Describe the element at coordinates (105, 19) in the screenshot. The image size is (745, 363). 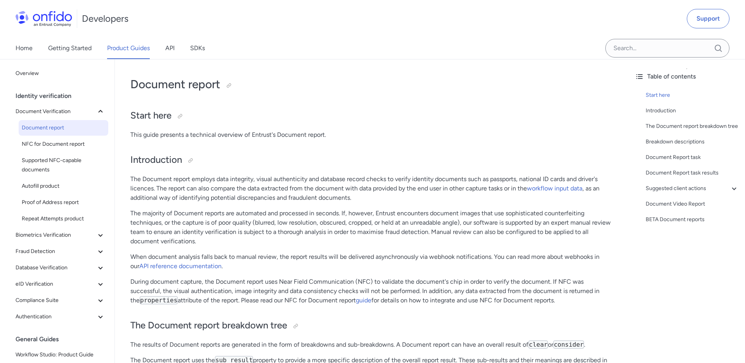
I see `h1: Developers` at that location.